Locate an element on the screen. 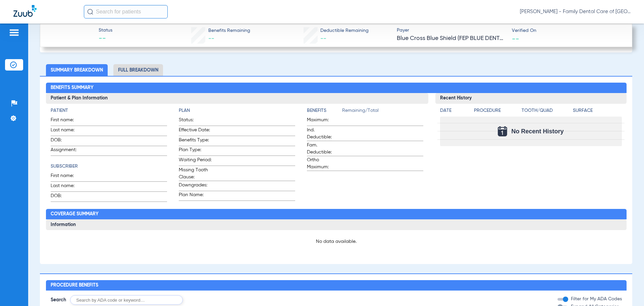  span: Payer is located at coordinates (452, 30).